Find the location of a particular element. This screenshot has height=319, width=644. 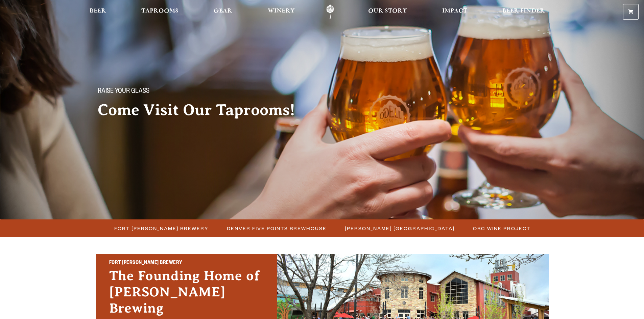

span: OBC Wine Project is located at coordinates (501, 228).